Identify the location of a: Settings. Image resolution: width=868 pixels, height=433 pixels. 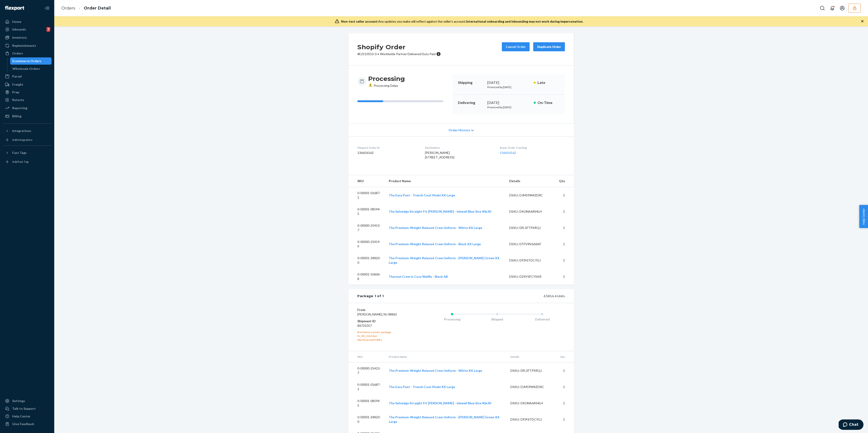
(27, 401).